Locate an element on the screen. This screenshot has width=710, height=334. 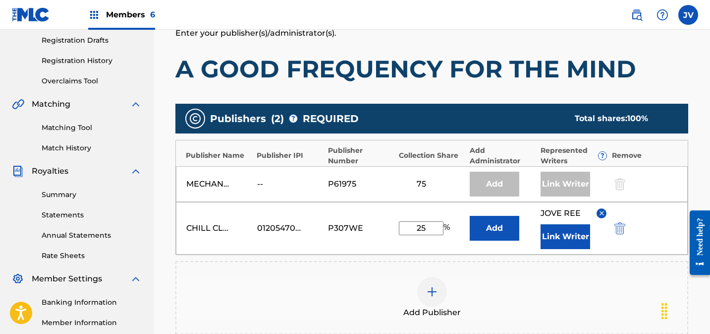
a: Overclaims Tool is located at coordinates (92, 81).